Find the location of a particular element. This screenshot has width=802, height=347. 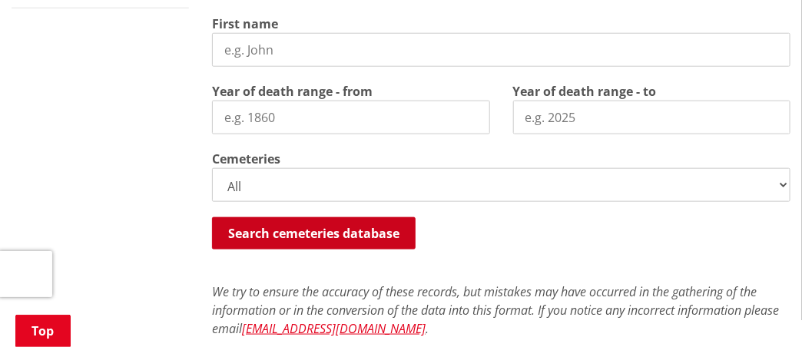

a: Top is located at coordinates (43, 331).